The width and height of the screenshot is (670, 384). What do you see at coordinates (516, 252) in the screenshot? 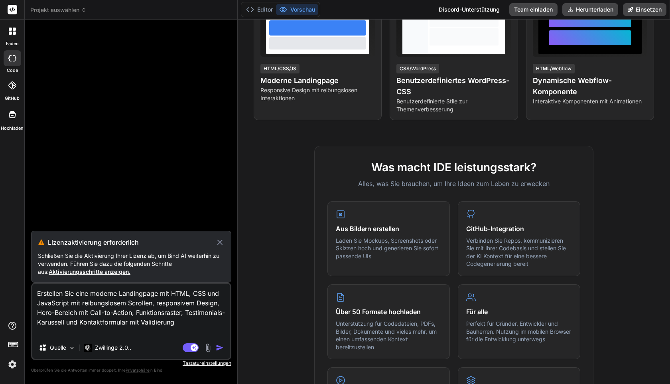
I see `font: Verbinden Sie Repos, kommunizieren Sie mit Ihrer Codebasis und stellen Sie der KI Kontext für ein...` at bounding box center [516, 252].